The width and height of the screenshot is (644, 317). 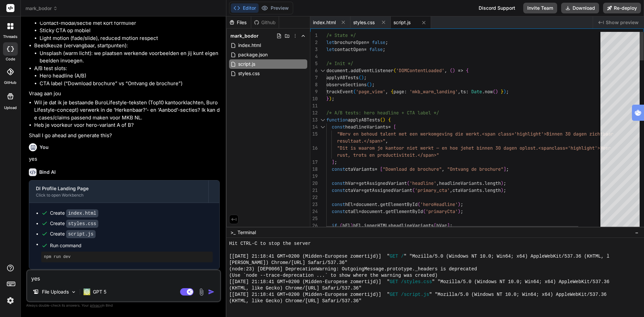 I want to click on li: A/B test slots:, so click(x=126, y=76).